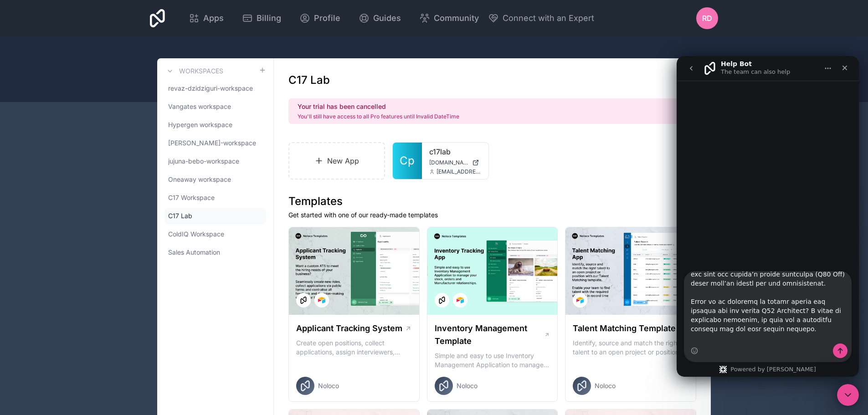 The height and width of the screenshot is (415, 868). What do you see at coordinates (215, 89) in the screenshot?
I see `a: revaz-dzidziguri-workspace` at bounding box center [215, 89].